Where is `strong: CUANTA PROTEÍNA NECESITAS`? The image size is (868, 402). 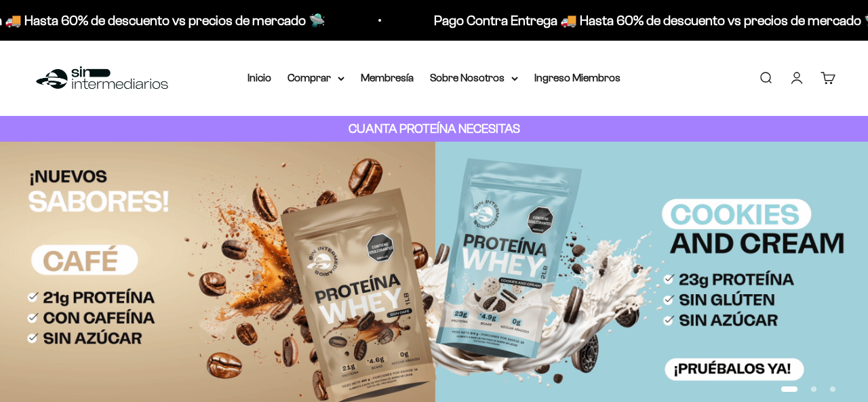
strong: CUANTA PROTEÍNA NECESITAS is located at coordinates (434, 128).